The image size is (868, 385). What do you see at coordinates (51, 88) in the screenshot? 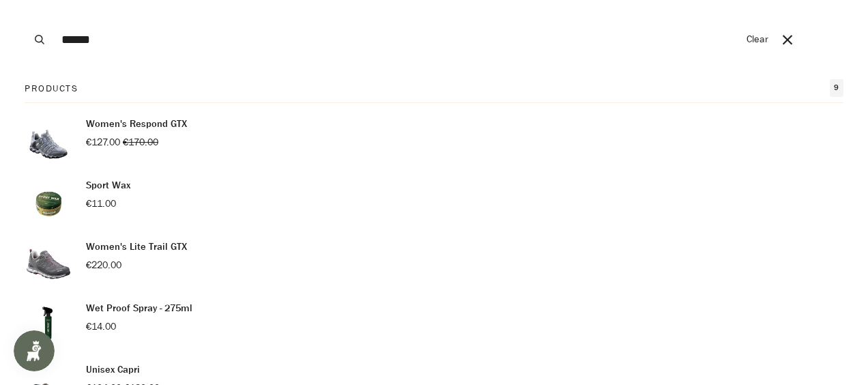
I see `p: Products` at bounding box center [51, 88].